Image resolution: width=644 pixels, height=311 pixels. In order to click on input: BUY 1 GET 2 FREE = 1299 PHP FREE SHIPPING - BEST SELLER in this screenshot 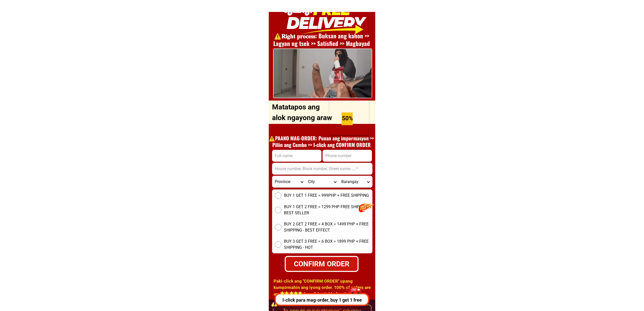, I will do `click(278, 210)`.